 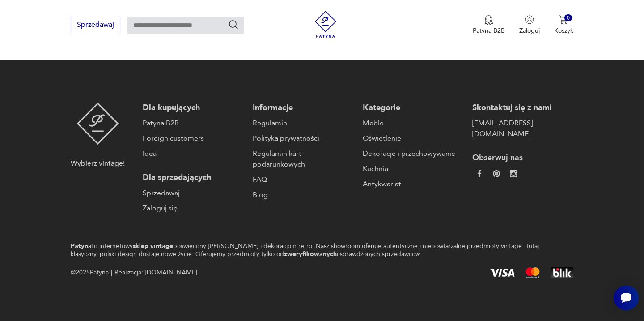 What do you see at coordinates (81, 245) in the screenshot?
I see `strong: Patyna` at bounding box center [81, 245].